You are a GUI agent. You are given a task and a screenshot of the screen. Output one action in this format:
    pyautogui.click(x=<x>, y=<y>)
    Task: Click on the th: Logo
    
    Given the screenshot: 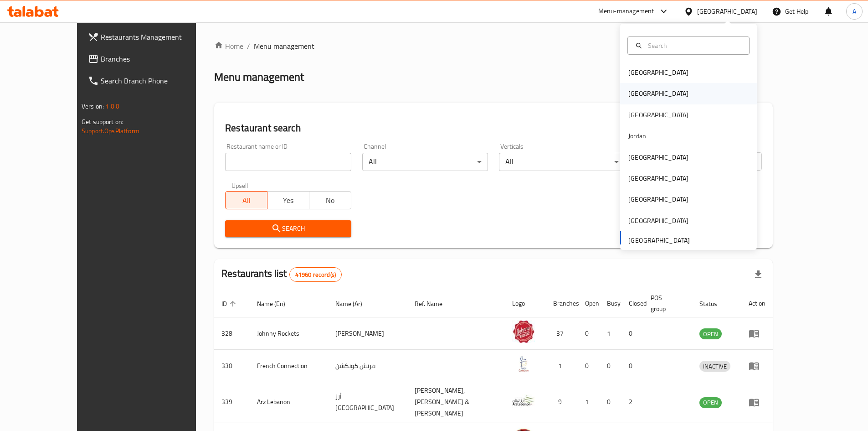 What is the action you would take?
    pyautogui.click(x=526, y=303)
    